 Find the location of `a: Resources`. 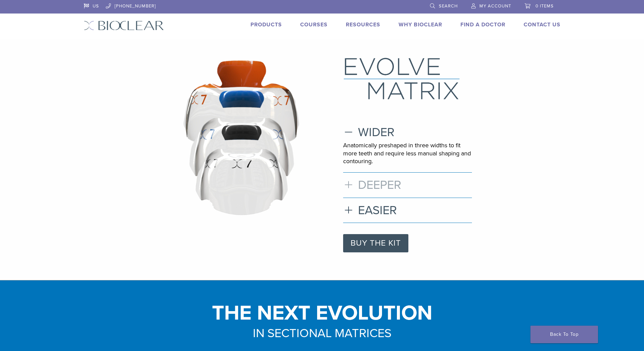

a: Resources is located at coordinates (363, 25).